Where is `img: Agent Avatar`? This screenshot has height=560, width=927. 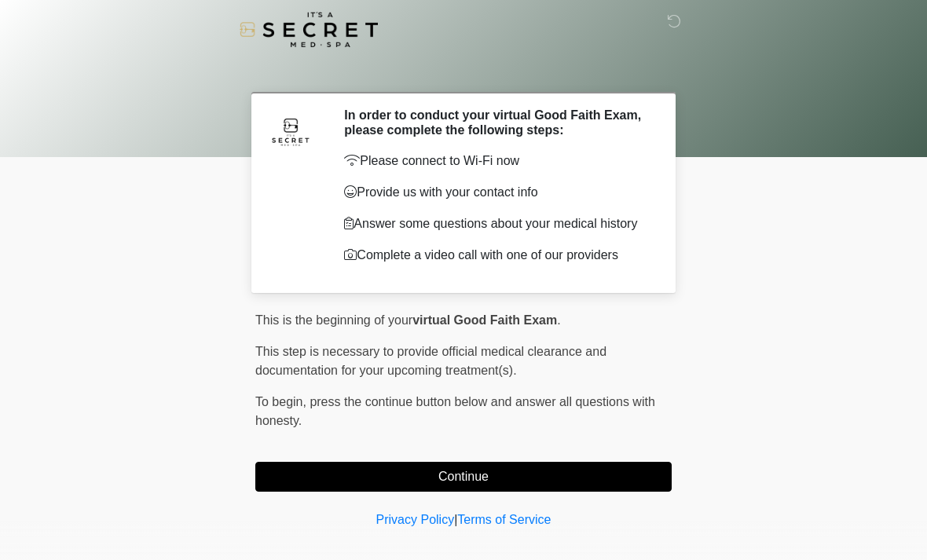 img: Agent Avatar is located at coordinates (291, 131).